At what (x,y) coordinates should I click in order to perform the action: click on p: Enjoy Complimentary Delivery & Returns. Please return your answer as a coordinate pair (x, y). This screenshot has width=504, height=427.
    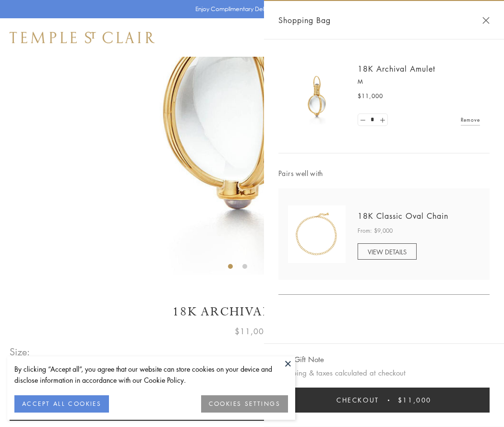
    Looking at the image, I should click on (250, 9).